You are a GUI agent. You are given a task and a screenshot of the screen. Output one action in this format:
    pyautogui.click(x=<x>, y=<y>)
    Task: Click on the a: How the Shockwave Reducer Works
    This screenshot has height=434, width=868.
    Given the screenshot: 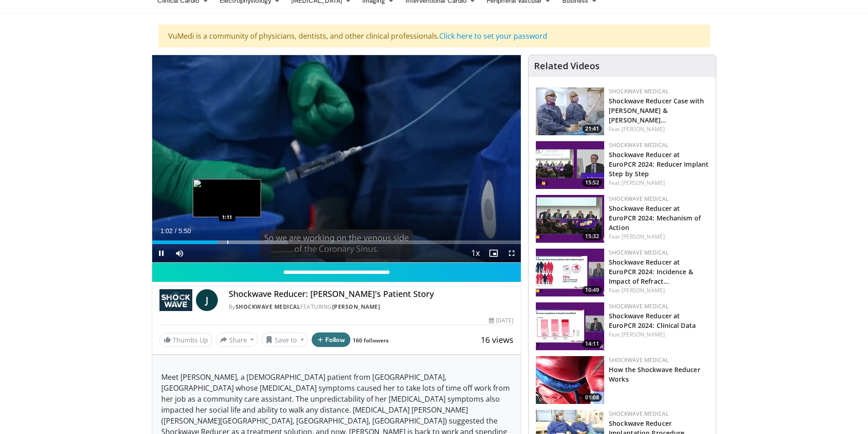 What is the action you would take?
    pyautogui.click(x=655, y=375)
    